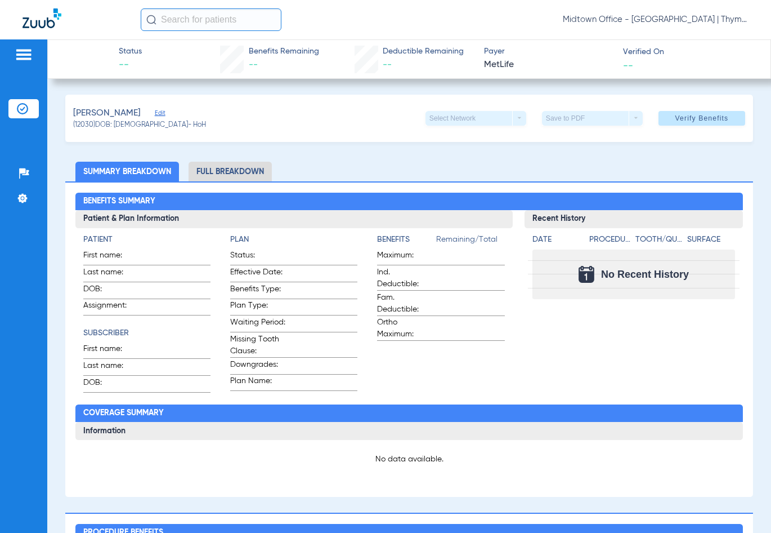 The height and width of the screenshot is (533, 771). I want to click on h3: Recent History, so click(634, 219).